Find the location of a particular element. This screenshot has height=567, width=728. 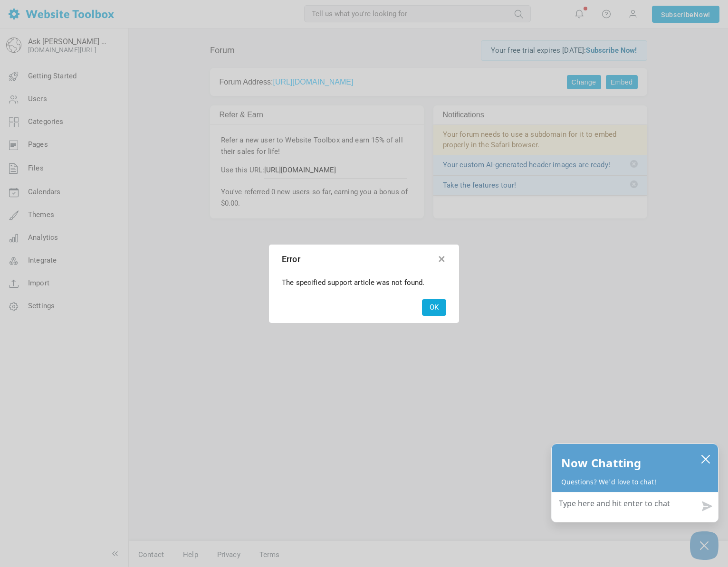

h2: Now Chatting is located at coordinates (602, 463).